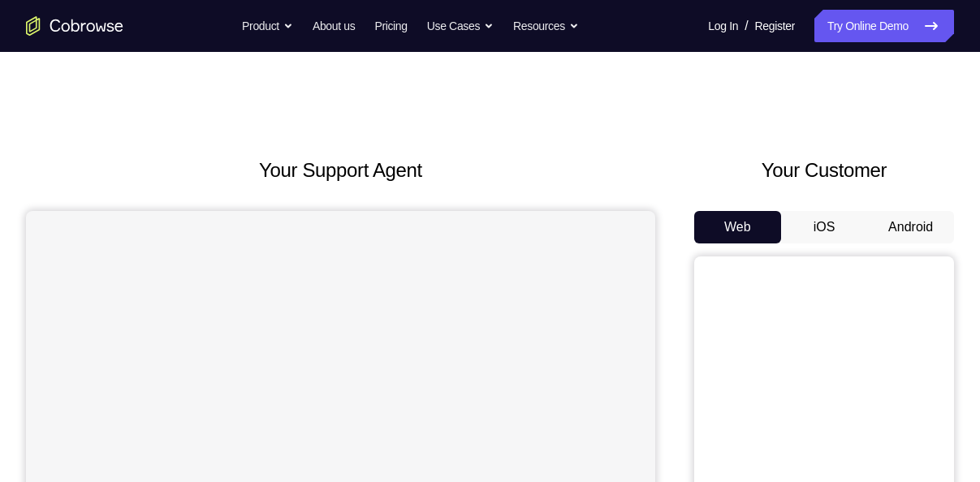  I want to click on a: Register, so click(774, 26).